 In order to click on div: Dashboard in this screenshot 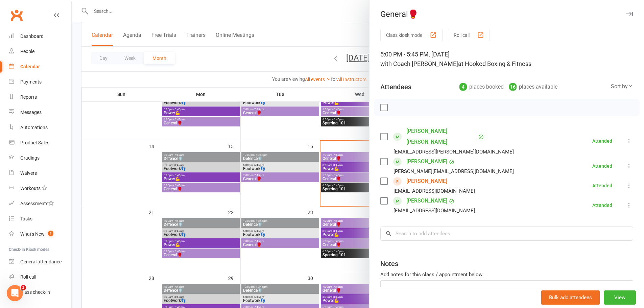, I will do `click(32, 36)`.